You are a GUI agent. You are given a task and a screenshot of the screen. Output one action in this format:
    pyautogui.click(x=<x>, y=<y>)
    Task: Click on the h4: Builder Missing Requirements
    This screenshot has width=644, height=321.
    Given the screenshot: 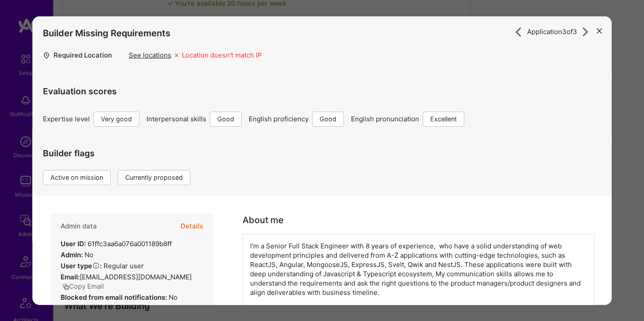 What is the action you would take?
    pyautogui.click(x=106, y=33)
    